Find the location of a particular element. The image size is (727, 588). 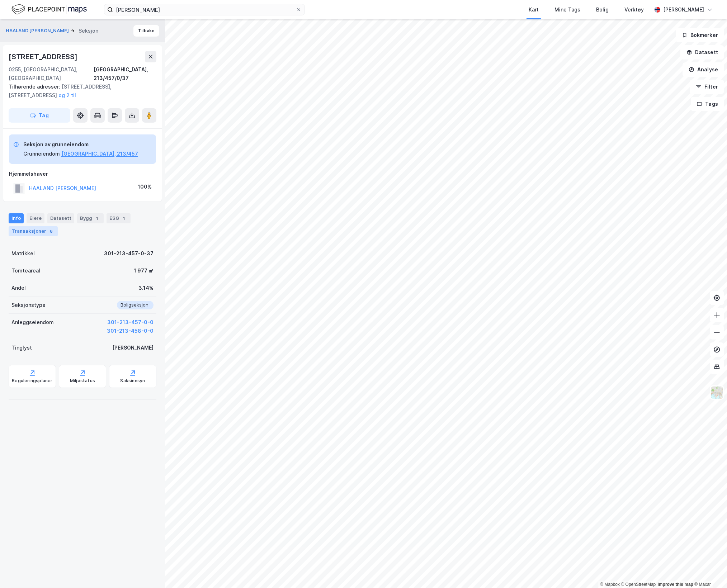

div: Datasett is located at coordinates (61, 218).